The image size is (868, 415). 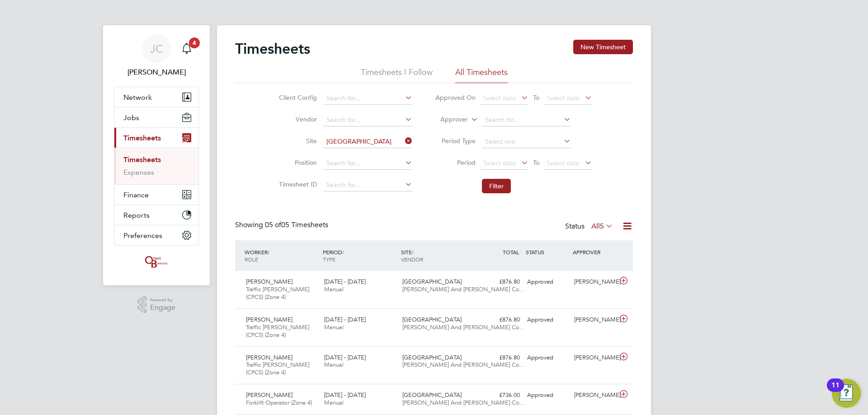 I want to click on span: 05 Timesheets, so click(x=296, y=225).